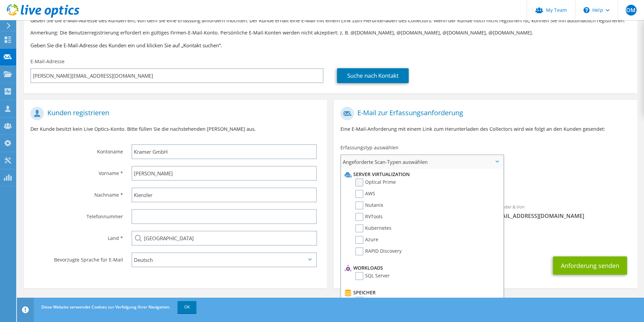 This screenshot has width=644, height=322. Describe the element at coordinates (369, 217) in the screenshot. I see `label: RVTools` at that location.